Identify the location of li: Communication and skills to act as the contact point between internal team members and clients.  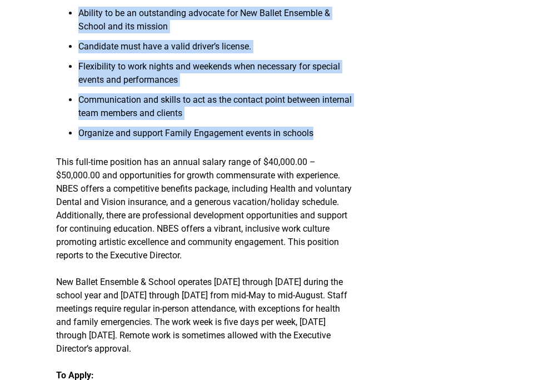
(217, 110).